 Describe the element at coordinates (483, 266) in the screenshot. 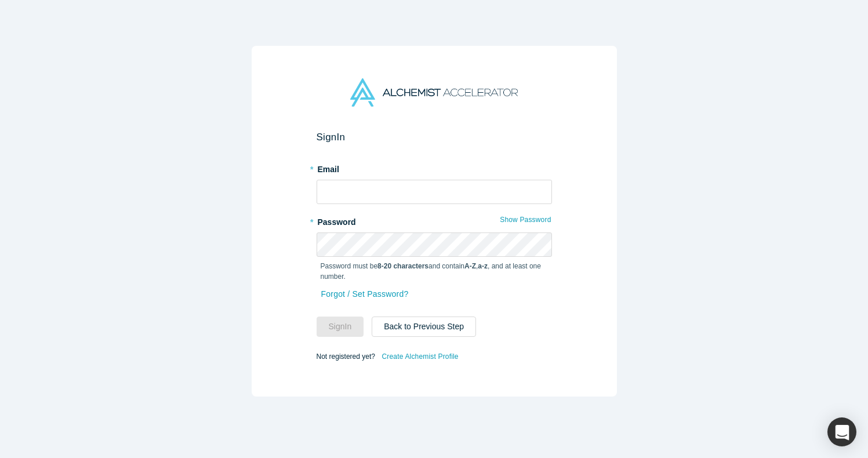

I see `strong: a-z` at that location.